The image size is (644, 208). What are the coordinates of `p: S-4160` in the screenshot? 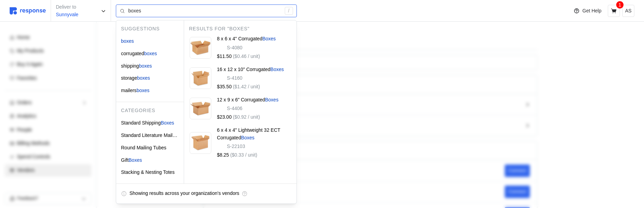 It's located at (235, 78).